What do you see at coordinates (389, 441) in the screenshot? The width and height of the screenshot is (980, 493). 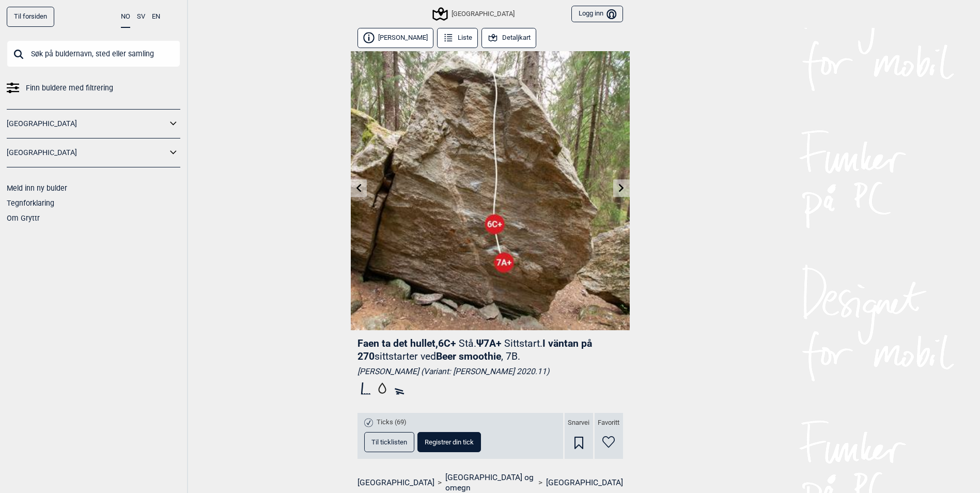 I see `button: Til ticklisten` at bounding box center [389, 441].